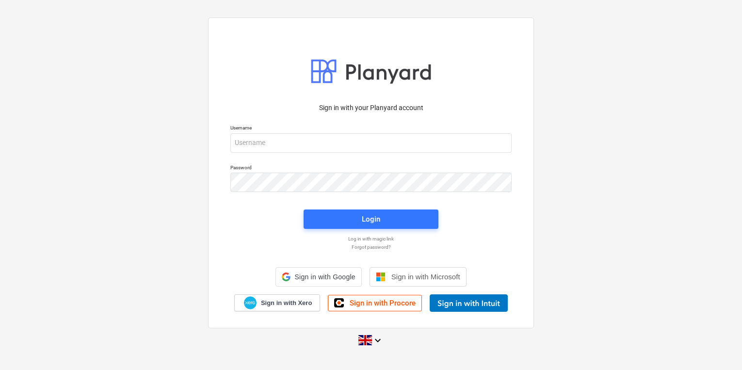 The image size is (742, 370). Describe the element at coordinates (318, 277) in the screenshot. I see `div: Sign in with Google` at that location.